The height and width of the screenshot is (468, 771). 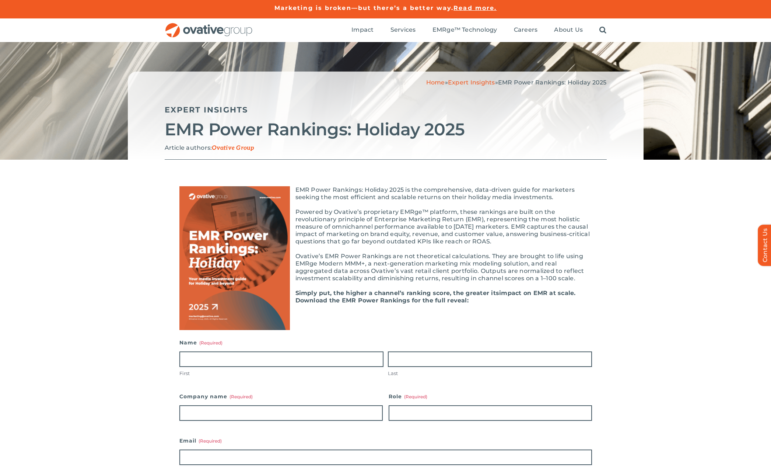 I want to click on legend: Name, so click(x=201, y=342).